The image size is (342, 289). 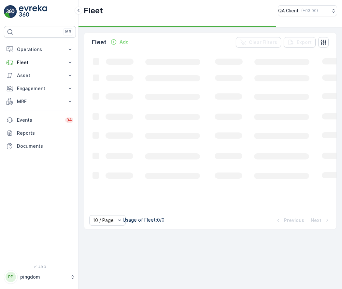 I want to click on button: Add, so click(x=119, y=42).